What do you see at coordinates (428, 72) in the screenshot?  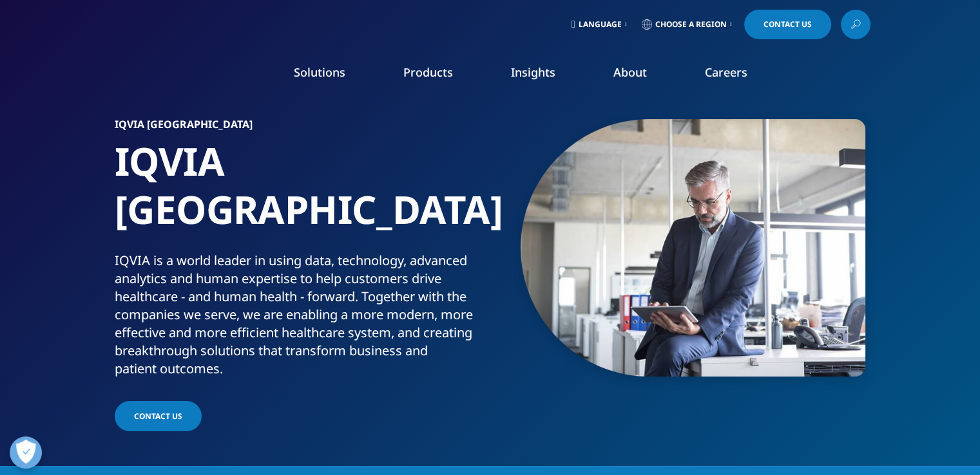 I see `a: Products` at bounding box center [428, 72].